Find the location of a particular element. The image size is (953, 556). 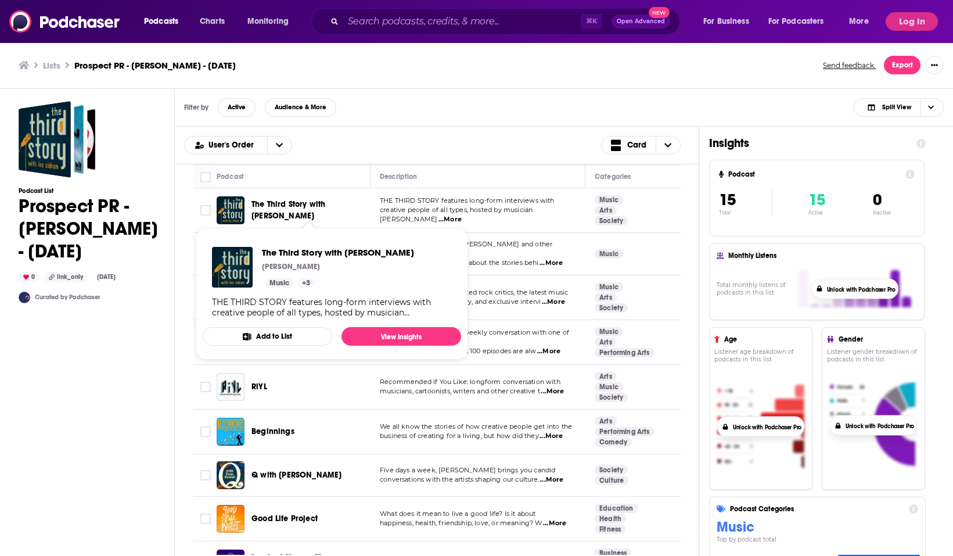

span: THE THIRD STORY features long-form interviews with is located at coordinates (467, 200).